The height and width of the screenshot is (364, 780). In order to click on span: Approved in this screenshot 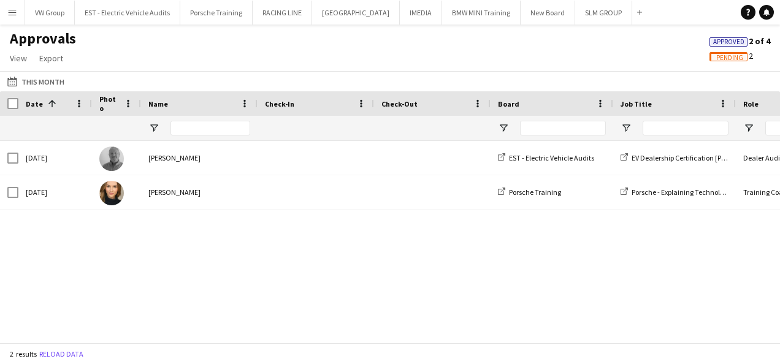, I will do `click(729, 42)`.